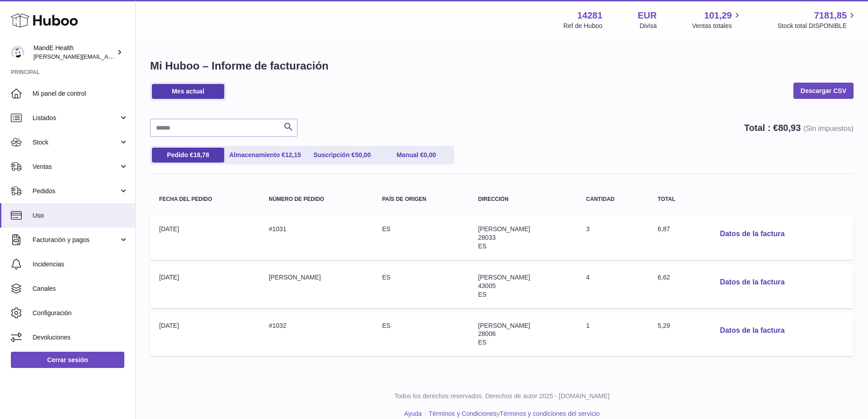 The height and width of the screenshot is (419, 868). I want to click on div: Divisa, so click(649, 26).